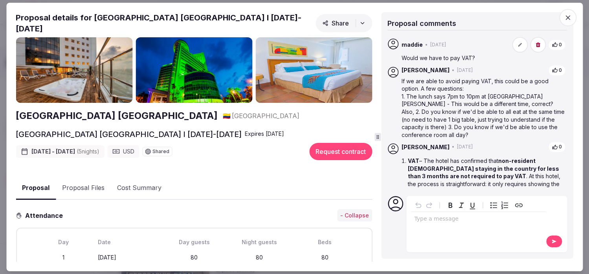 The image size is (589, 274). What do you see at coordinates (413, 161) in the screenshot?
I see `strong: VAT` at bounding box center [413, 161].